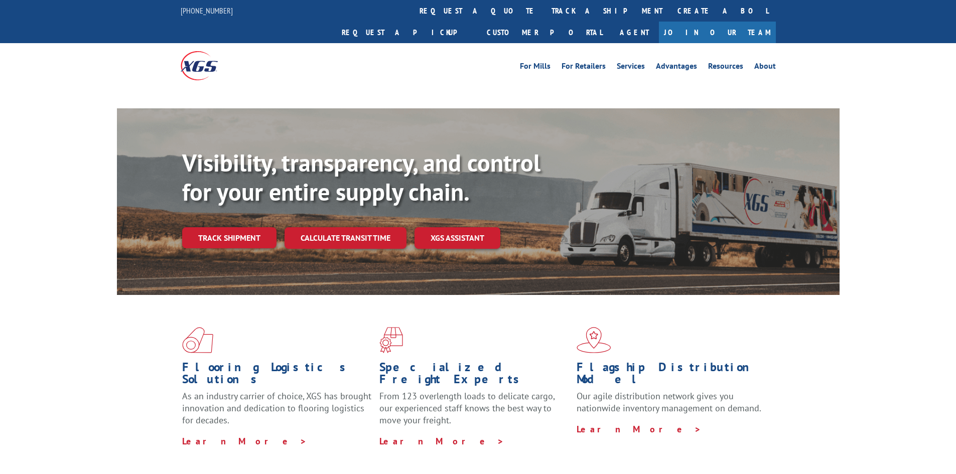  What do you see at coordinates (391, 340) in the screenshot?
I see `img: xgs-icon-focused-on-flooring-red` at bounding box center [391, 340].